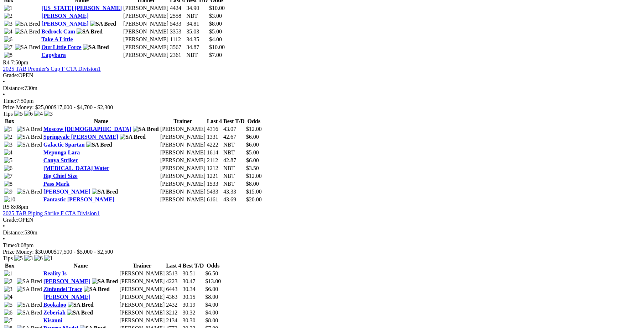  What do you see at coordinates (177, 16) in the screenshot?
I see `td: 2558` at bounding box center [177, 16].